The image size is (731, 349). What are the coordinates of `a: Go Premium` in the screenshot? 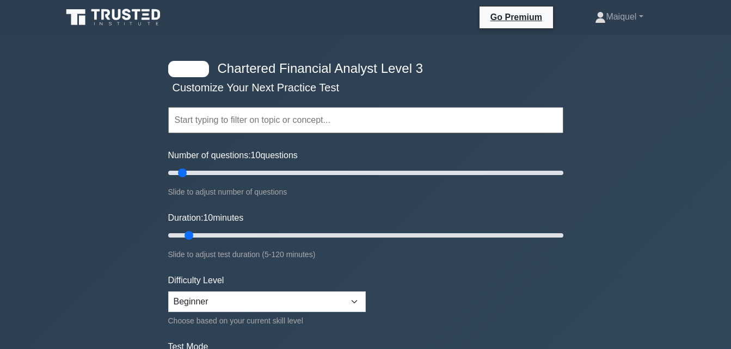 It's located at (516, 17).